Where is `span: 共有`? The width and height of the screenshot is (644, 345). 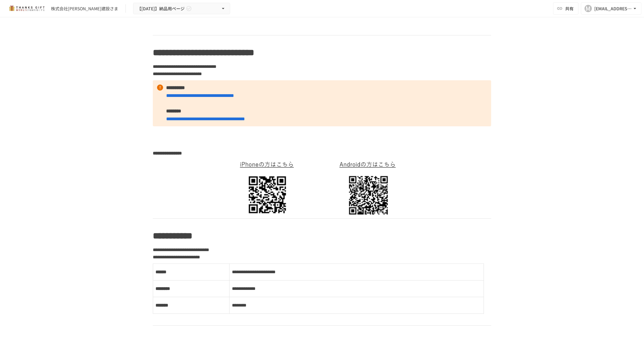
span: 共有 is located at coordinates (569, 8).